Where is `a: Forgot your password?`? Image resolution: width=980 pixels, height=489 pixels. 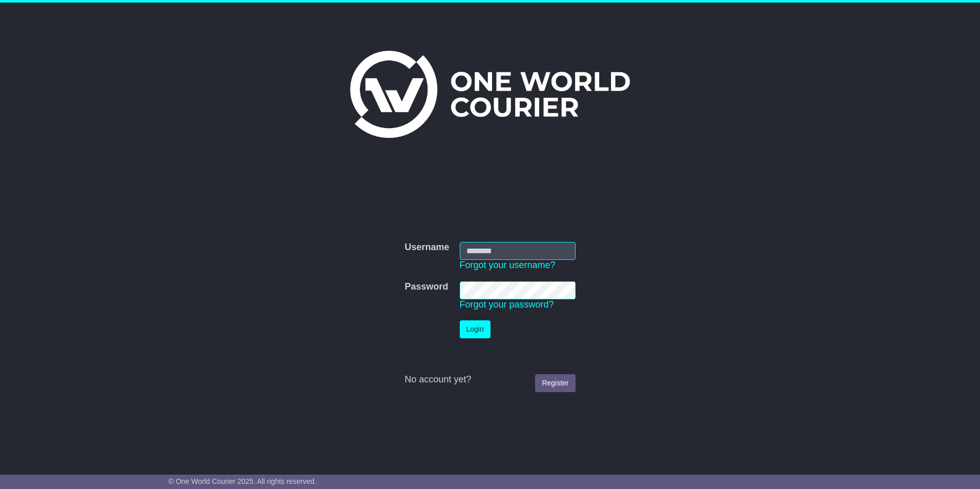 a: Forgot your password? is located at coordinates (507, 305).